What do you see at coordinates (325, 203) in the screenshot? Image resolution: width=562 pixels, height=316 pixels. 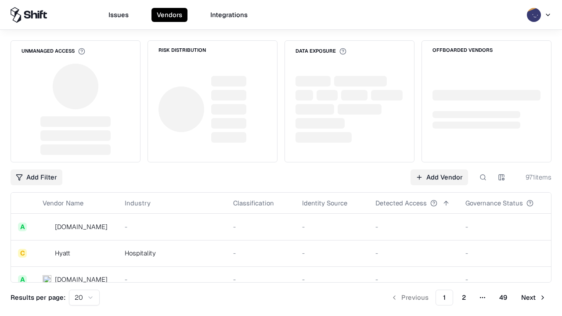 I see `div: Identity Source` at bounding box center [325, 203].